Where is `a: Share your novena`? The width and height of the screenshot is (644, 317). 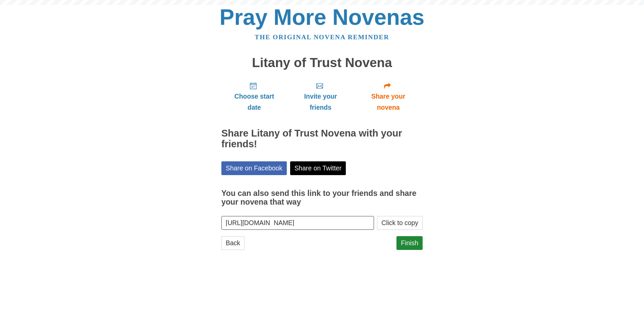 a: Share your novena is located at coordinates (388, 96).